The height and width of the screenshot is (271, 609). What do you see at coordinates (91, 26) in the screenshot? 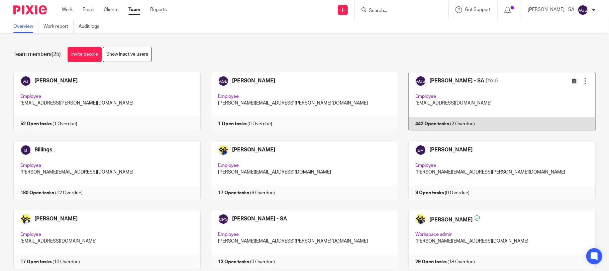
I see `a: Audit logs` at bounding box center [91, 26].